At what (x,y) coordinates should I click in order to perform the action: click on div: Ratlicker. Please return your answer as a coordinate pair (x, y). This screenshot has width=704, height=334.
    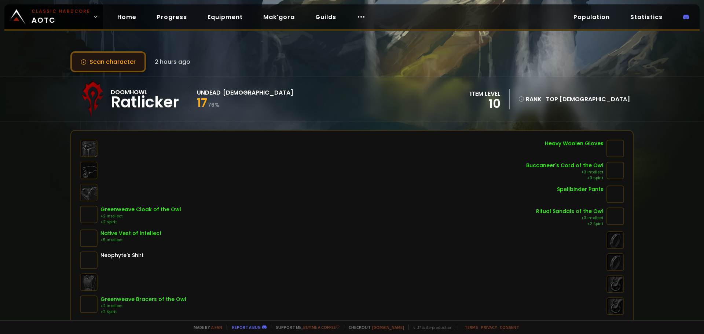
    Looking at the image, I should click on (145, 102).